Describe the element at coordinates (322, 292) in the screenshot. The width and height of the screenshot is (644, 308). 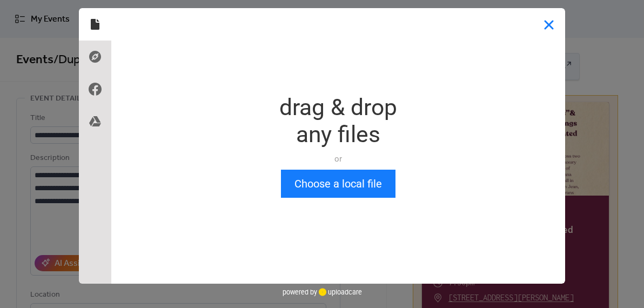
I see `div: powered by` at that location.